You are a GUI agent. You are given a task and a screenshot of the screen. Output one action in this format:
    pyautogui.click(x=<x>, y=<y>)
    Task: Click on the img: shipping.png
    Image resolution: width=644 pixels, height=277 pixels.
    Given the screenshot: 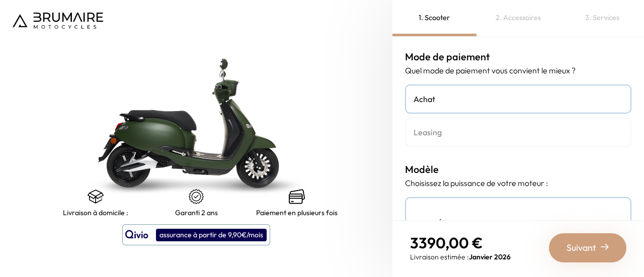 What is the action you would take?
    pyautogui.click(x=96, y=197)
    